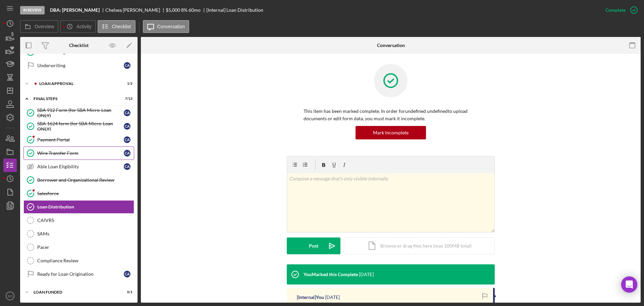 The image size is (644, 306). Describe the element at coordinates (32, 10) in the screenshot. I see `div: In Review` at that location.